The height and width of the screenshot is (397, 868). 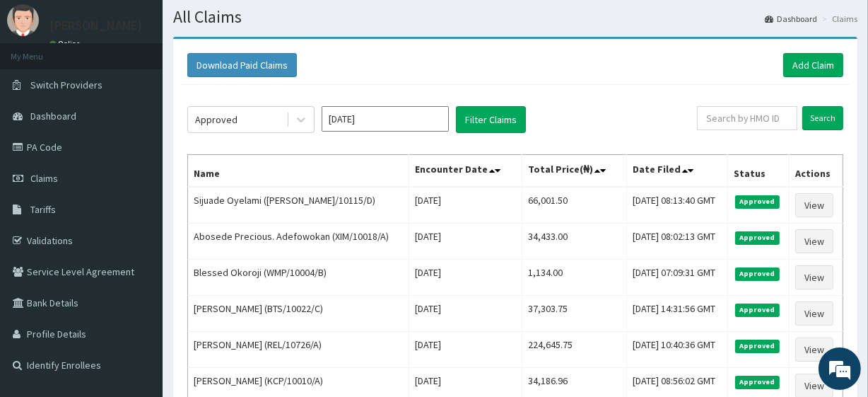 What do you see at coordinates (747, 118) in the screenshot?
I see `input: Search by HMO ID` at bounding box center [747, 118].